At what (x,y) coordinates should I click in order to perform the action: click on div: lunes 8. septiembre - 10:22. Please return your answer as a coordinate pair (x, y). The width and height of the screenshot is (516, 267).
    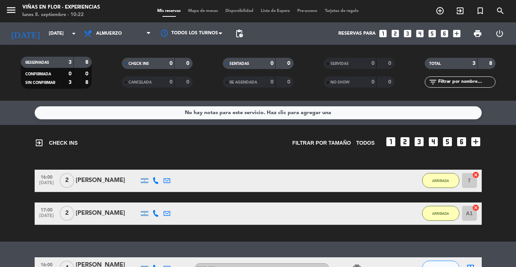
    Looking at the image, I should click on (61, 15).